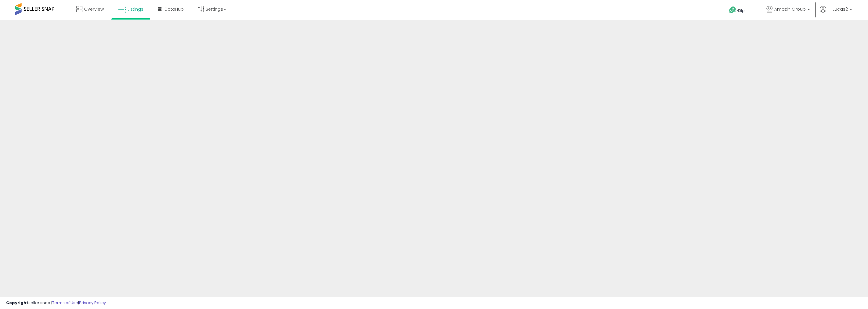  What do you see at coordinates (94, 9) in the screenshot?
I see `span: Overview` at bounding box center [94, 9].